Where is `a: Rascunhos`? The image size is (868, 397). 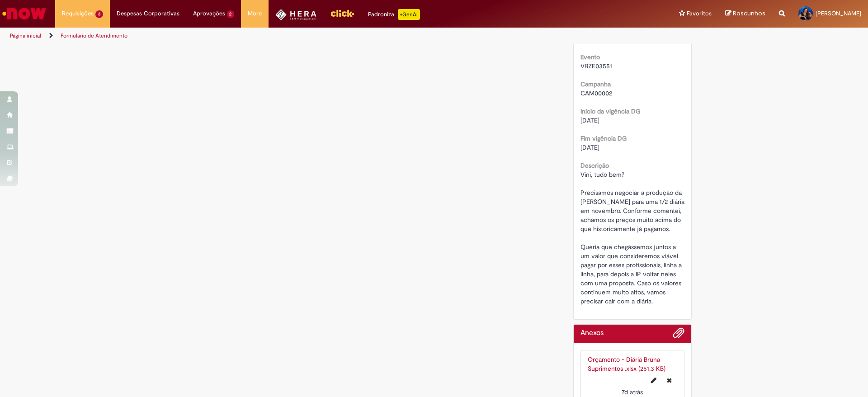 a: Rascunhos is located at coordinates (745, 14).